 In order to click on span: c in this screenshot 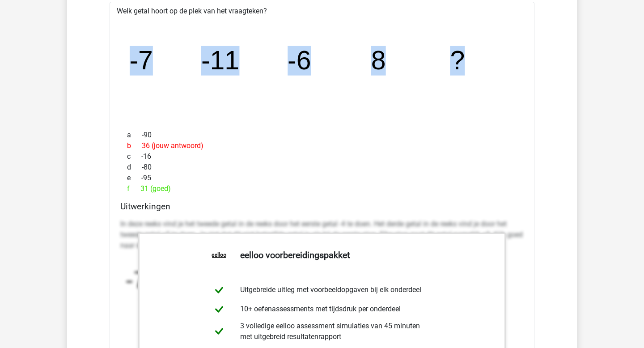, I will do `click(134, 156)`.